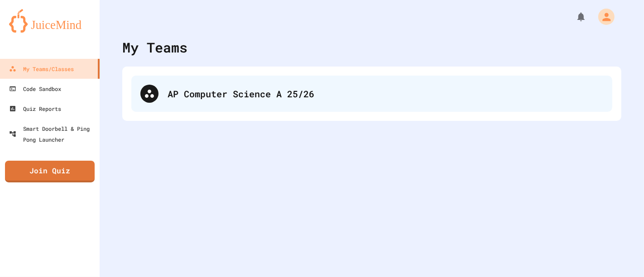  What do you see at coordinates (50, 21) in the screenshot?
I see `img: logo-orange.svg` at bounding box center [50, 21].